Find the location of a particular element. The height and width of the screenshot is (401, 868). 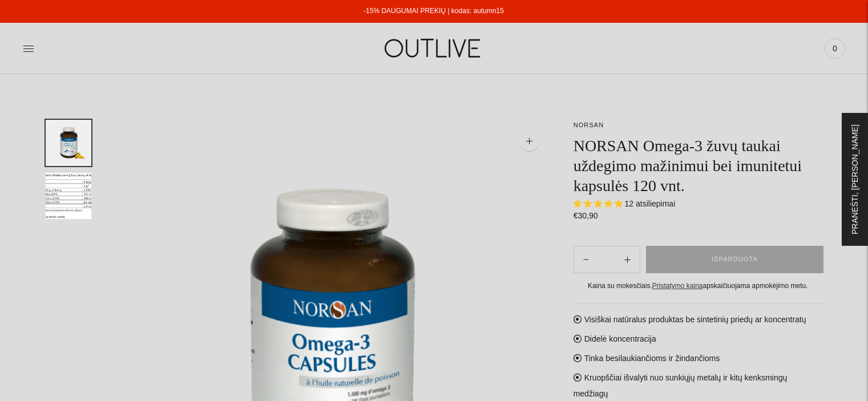

button: Add product quantity is located at coordinates (586, 260).